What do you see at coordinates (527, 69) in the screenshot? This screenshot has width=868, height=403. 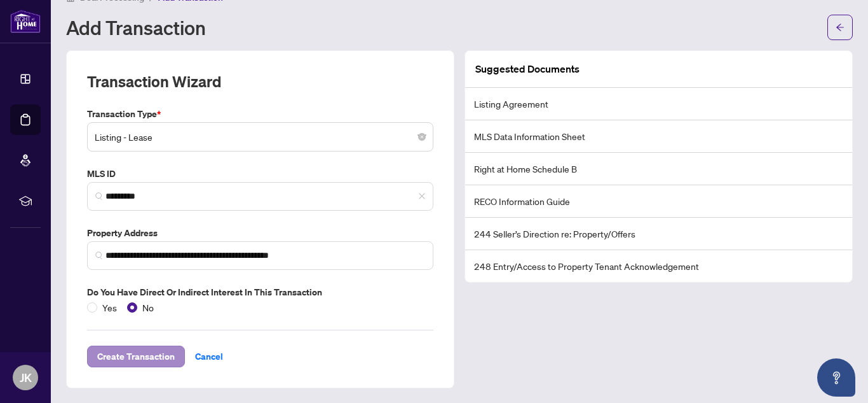 I see `article: Suggested Documents` at bounding box center [527, 69].